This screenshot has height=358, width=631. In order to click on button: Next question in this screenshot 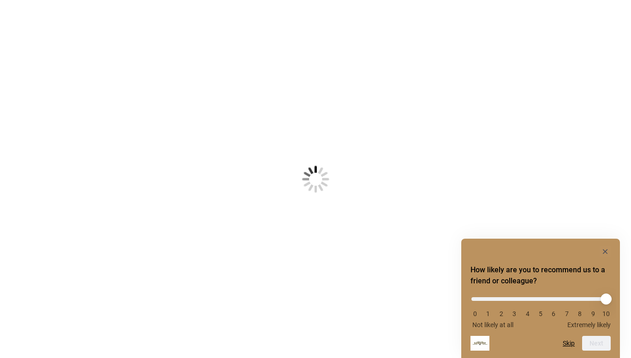, I will do `click(597, 344)`.